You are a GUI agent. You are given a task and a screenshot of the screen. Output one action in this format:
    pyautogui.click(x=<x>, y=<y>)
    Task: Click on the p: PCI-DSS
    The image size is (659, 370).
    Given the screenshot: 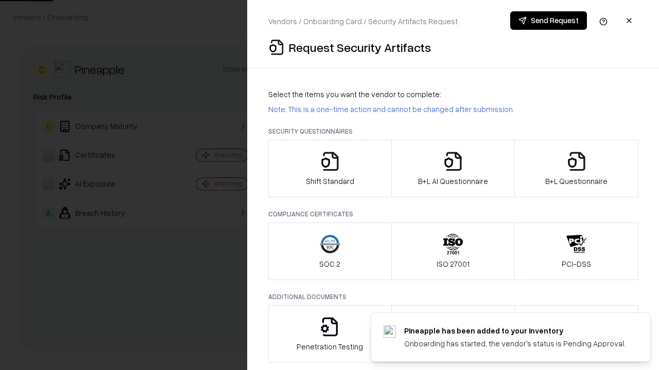 What is the action you would take?
    pyautogui.click(x=576, y=264)
    